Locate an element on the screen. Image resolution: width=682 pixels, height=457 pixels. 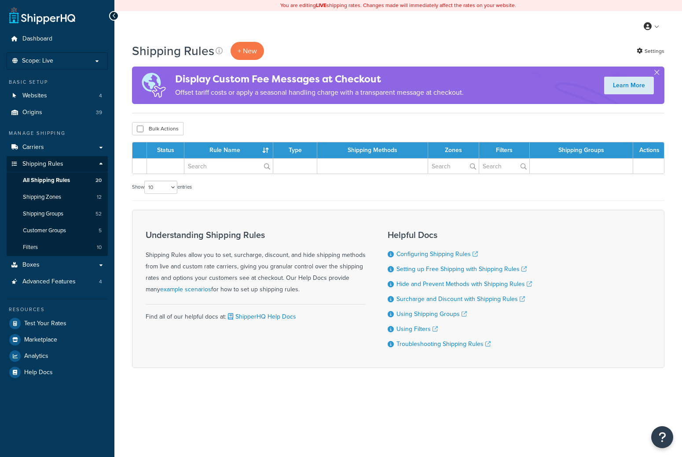
div: Basic Setup is located at coordinates (57, 82).